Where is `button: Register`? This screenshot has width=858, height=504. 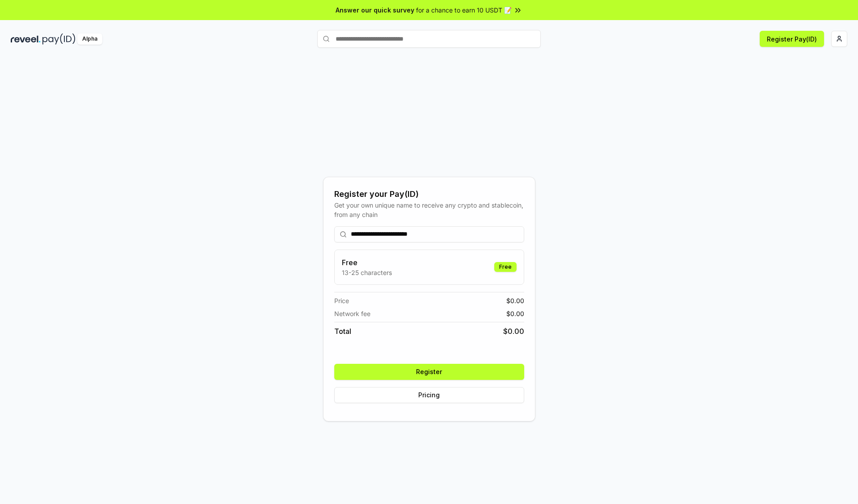 button: Register is located at coordinates (429, 372).